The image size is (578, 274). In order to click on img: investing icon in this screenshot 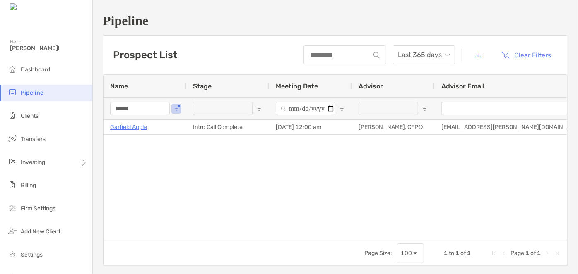, I will do `click(12, 162)`.